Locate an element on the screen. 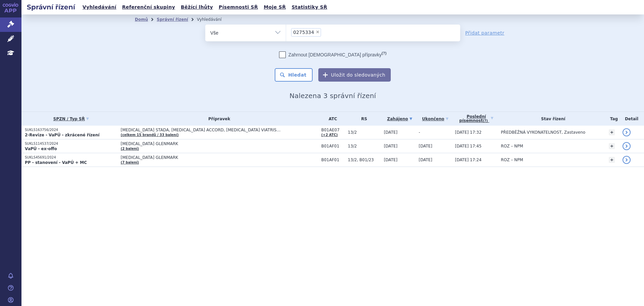 The image size is (644, 306). a: Domů is located at coordinates (141, 20).